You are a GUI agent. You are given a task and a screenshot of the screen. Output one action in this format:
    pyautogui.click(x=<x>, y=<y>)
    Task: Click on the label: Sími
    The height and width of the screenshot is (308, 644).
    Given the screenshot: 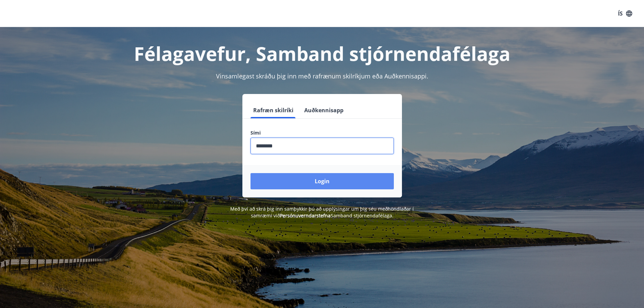 What is the action you would take?
    pyautogui.click(x=322, y=133)
    